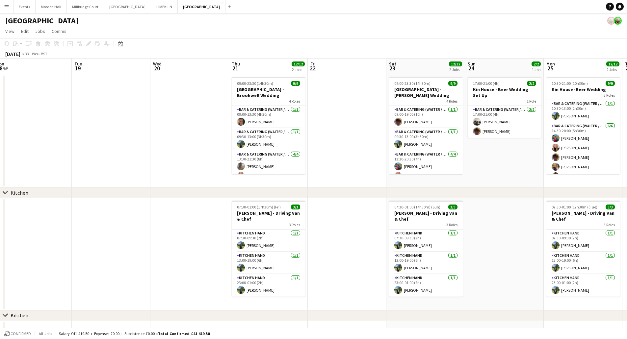 The height and width of the screenshot is (339, 627). What do you see at coordinates (51, 7) in the screenshot?
I see `button: Morden Hall` at bounding box center [51, 7].